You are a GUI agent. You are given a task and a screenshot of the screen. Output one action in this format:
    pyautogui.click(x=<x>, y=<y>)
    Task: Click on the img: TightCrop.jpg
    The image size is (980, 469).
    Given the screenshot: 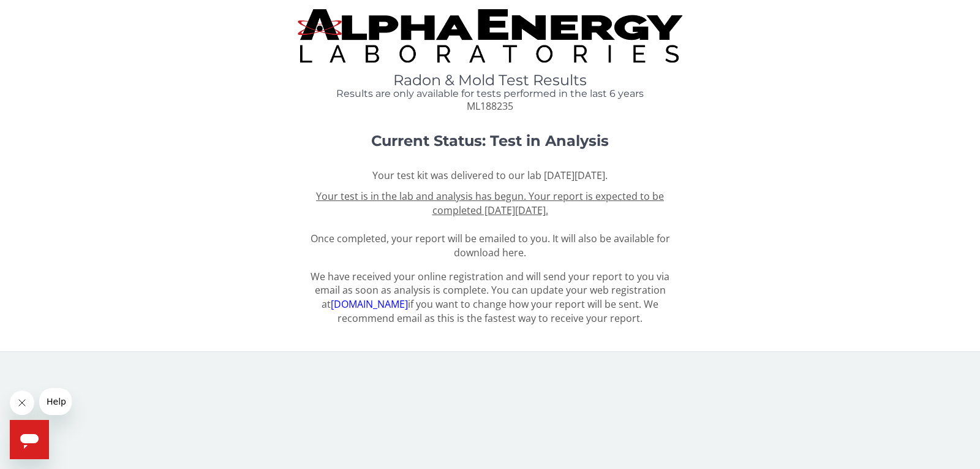 What is the action you would take?
    pyautogui.click(x=490, y=36)
    